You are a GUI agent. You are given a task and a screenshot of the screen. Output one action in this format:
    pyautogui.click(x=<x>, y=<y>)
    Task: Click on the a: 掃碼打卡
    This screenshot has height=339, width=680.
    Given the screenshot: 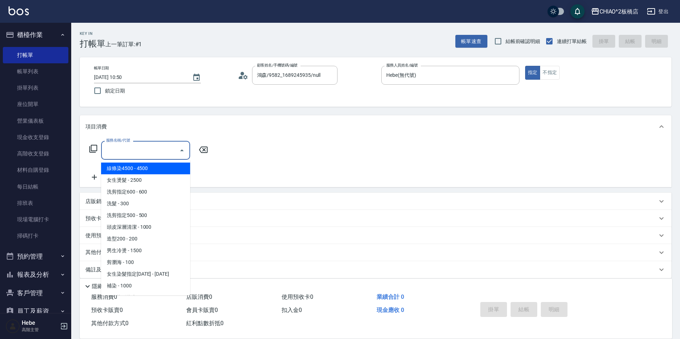 What is the action you would take?
    pyautogui.click(x=36, y=236)
    